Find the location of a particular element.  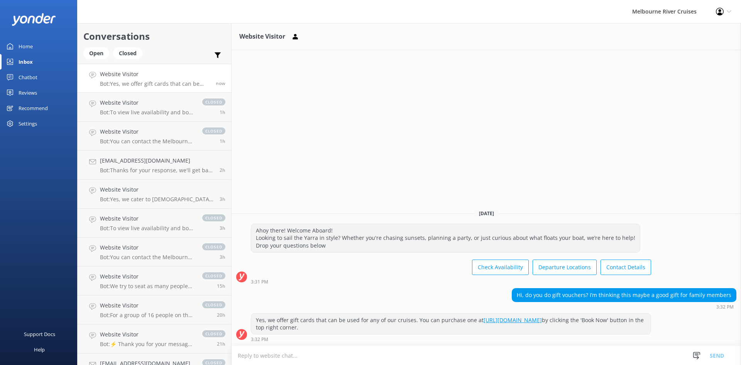

span: Oct 06 2025 01:21pm (UTC +11:00) Australia/Sydney is located at coordinates (222, 170).